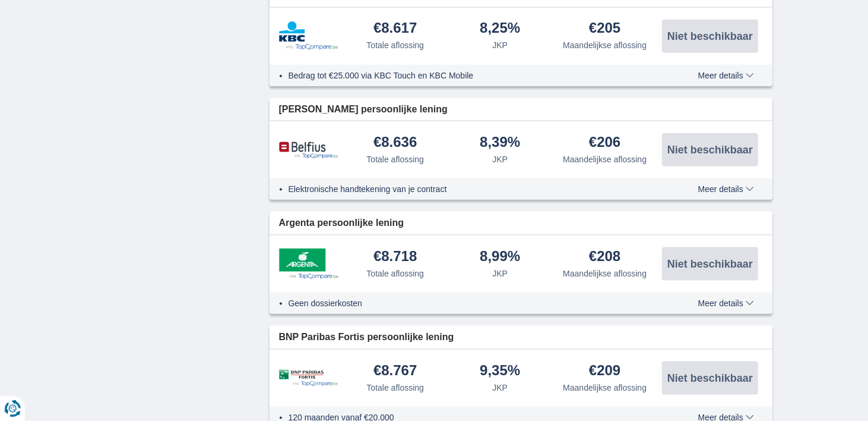 The height and width of the screenshot is (421, 868). What do you see at coordinates (500, 143) in the screenshot?
I see `div: 8,39%` at bounding box center [500, 143].